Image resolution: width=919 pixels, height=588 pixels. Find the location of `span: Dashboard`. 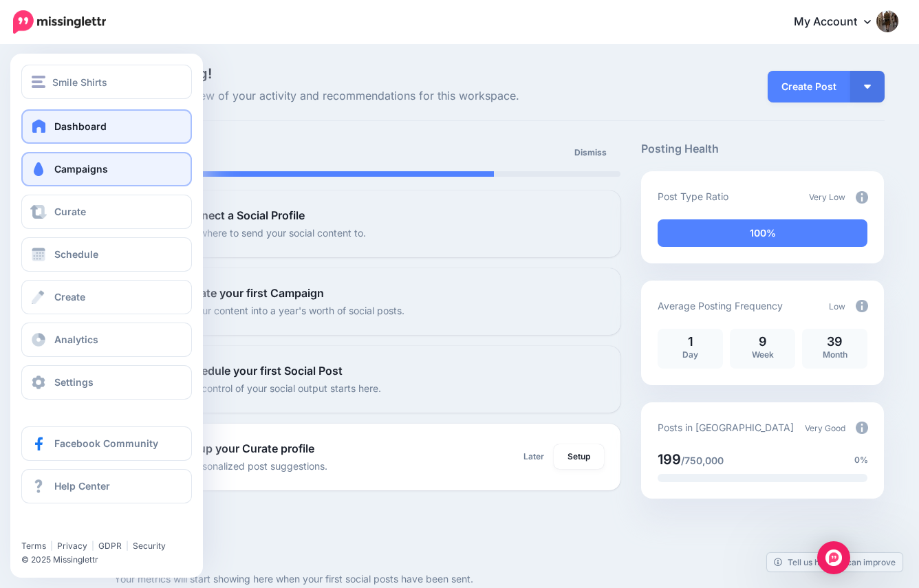

span: Dashboard is located at coordinates (81, 126).